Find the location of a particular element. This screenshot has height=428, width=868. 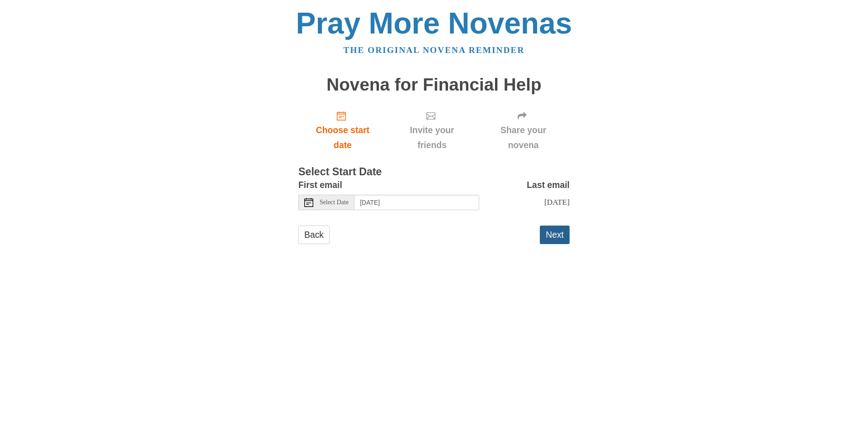

a: The original novena reminder is located at coordinates (434, 50).